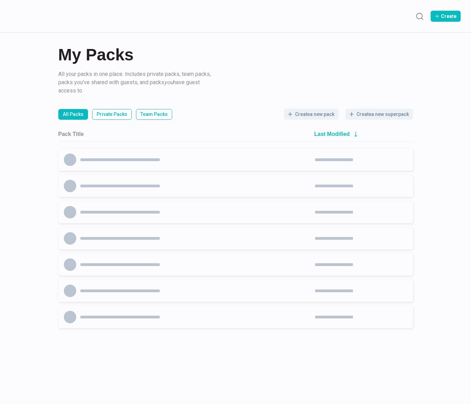 Image resolution: width=471 pixels, height=404 pixels. Describe the element at coordinates (154, 114) in the screenshot. I see `p: Team Packs` at that location.